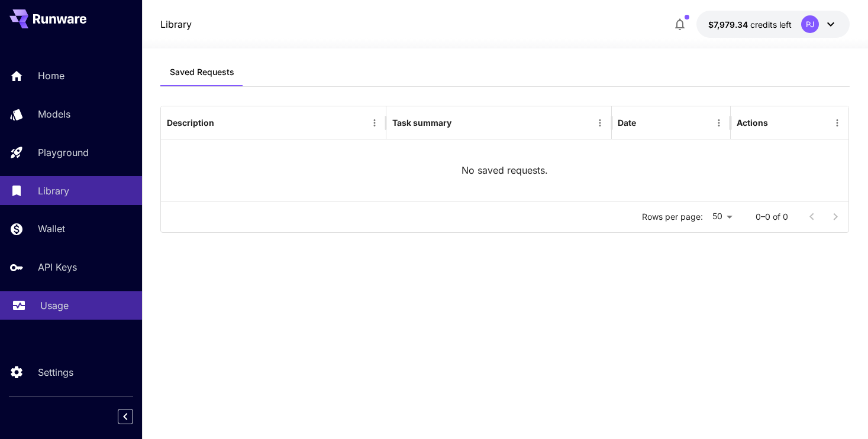  I want to click on div: 聊天小组件, so click(838, 411).